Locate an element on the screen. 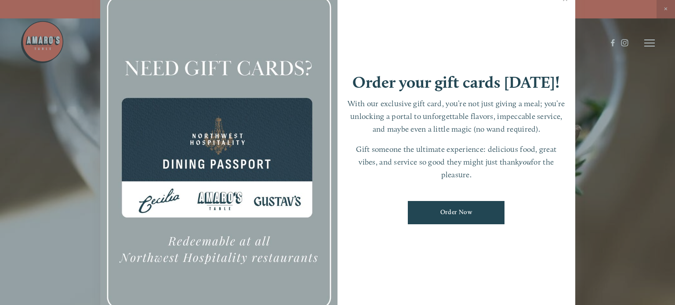 The image size is (675, 305). p: Gift someone the ultimate experience: delicious food, great vibes, and service so good they might... is located at coordinates (456, 162).